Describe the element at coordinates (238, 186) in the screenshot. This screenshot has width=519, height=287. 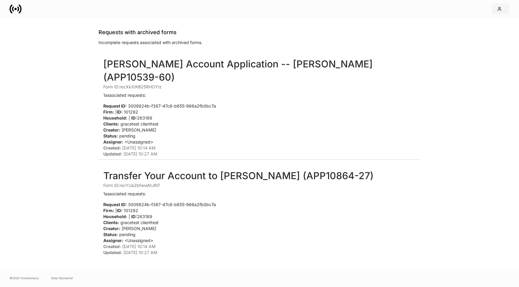
I see `p: Form ID: recYUa2bfwwAtJRl7` at that location.